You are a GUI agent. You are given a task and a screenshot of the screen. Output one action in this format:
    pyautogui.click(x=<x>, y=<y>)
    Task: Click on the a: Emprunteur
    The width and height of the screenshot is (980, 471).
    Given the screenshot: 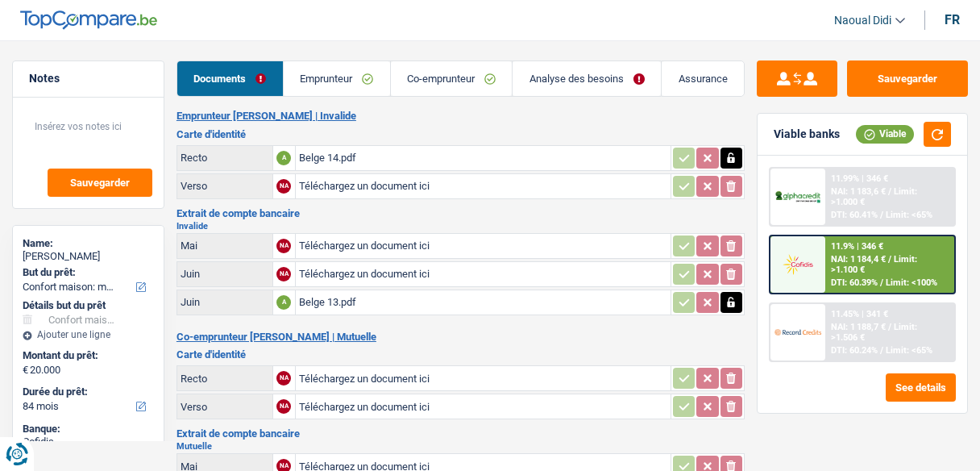 What is the action you would take?
    pyautogui.click(x=337, y=78)
    